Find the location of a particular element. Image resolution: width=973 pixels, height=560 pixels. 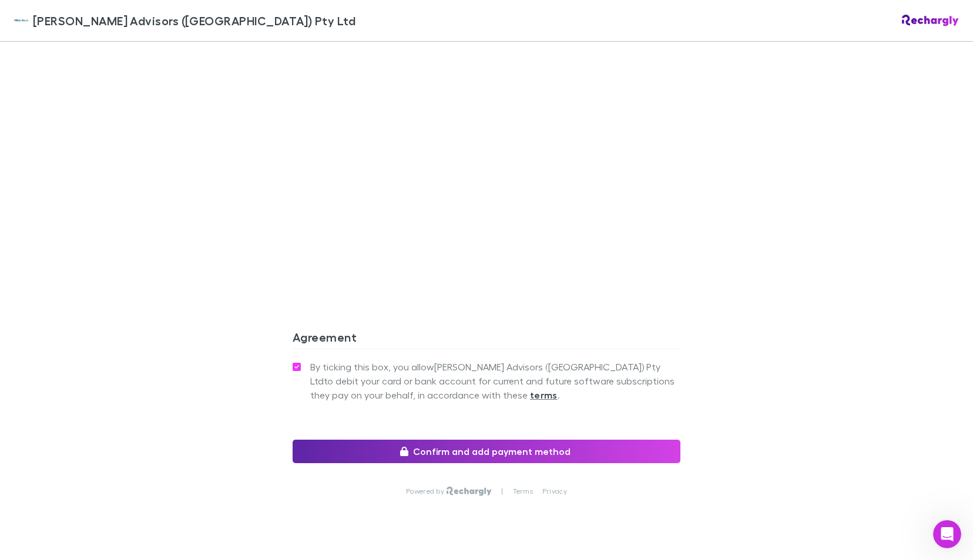

p: Terms is located at coordinates (523, 491).